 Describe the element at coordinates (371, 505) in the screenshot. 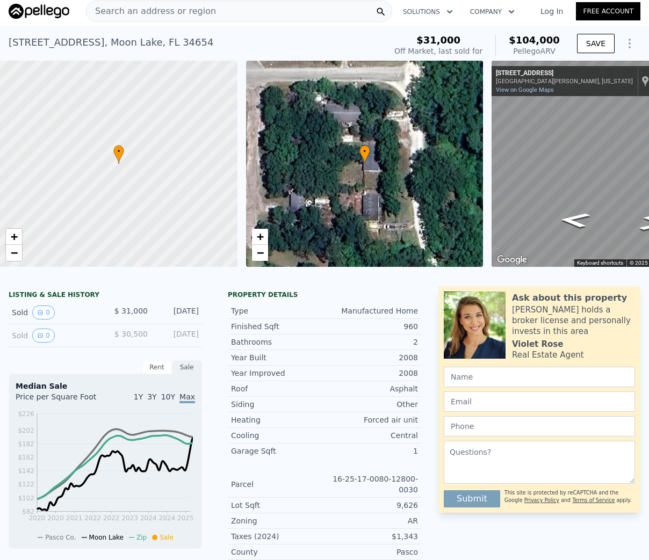

I see `div: 9,626` at that location.